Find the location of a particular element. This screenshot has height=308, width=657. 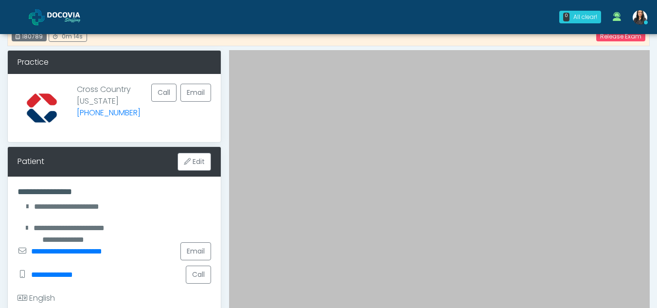

img: Viral Patel is located at coordinates (640, 18).